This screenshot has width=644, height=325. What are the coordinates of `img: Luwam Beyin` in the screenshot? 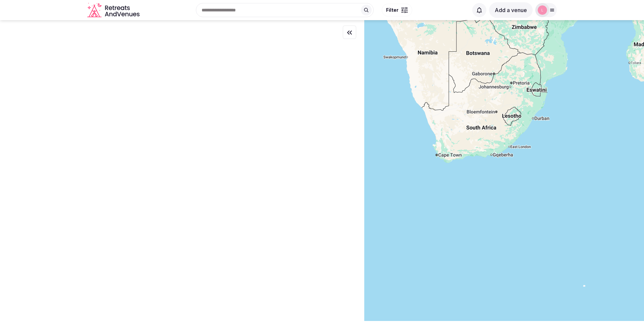 It's located at (542, 10).